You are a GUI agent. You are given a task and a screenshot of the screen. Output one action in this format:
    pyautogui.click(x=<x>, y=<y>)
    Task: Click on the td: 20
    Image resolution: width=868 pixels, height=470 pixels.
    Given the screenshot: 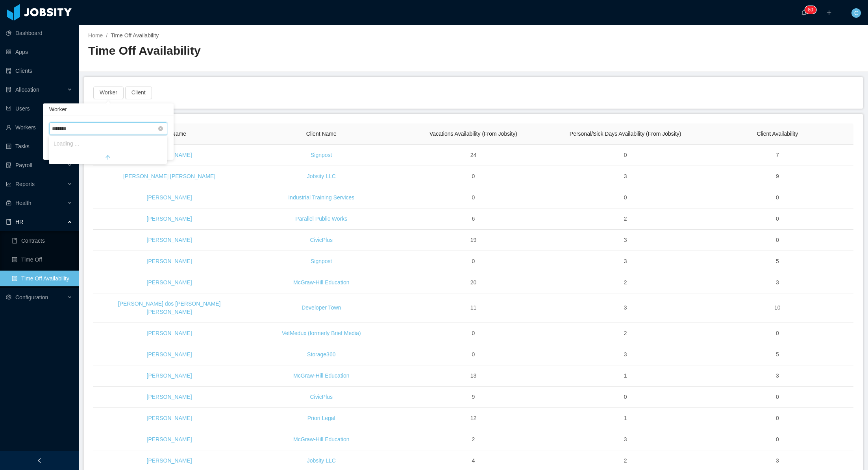 What is the action you would take?
    pyautogui.click(x=473, y=283)
    